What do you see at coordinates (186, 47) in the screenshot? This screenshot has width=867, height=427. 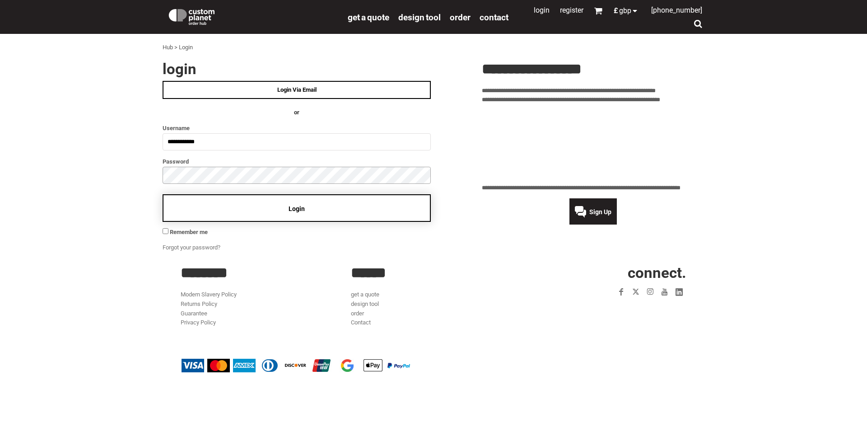 I see `div: Login` at bounding box center [186, 47].